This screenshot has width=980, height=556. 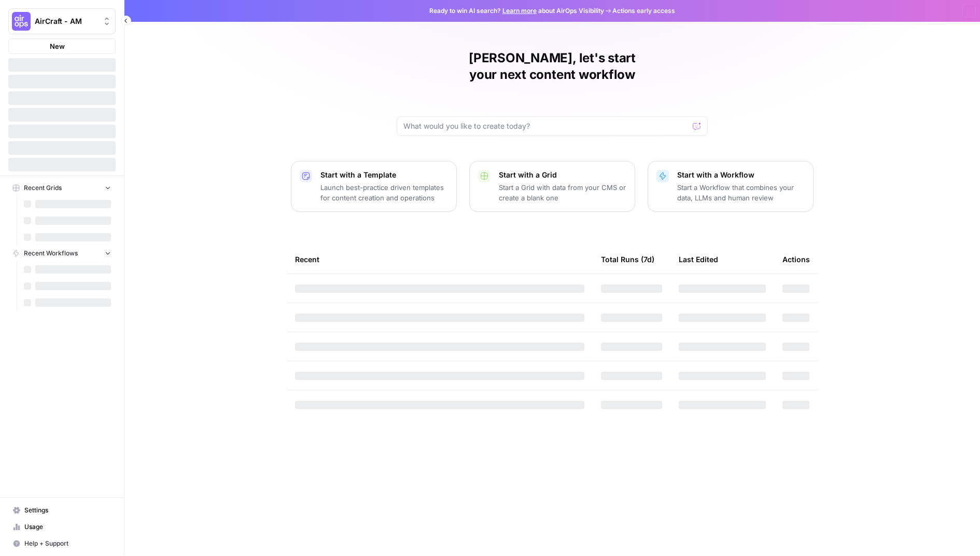 What do you see at coordinates (741, 175) in the screenshot?
I see `p: Start with a Workflow` at bounding box center [741, 175].